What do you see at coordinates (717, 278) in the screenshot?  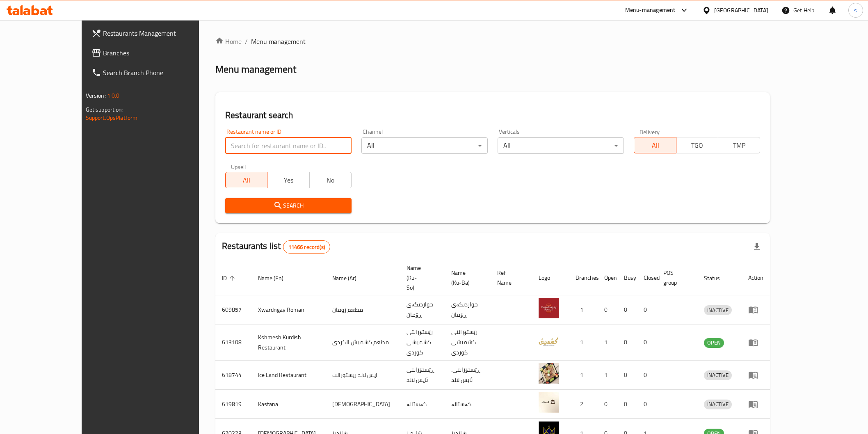 I see `span: Status` at bounding box center [717, 278].